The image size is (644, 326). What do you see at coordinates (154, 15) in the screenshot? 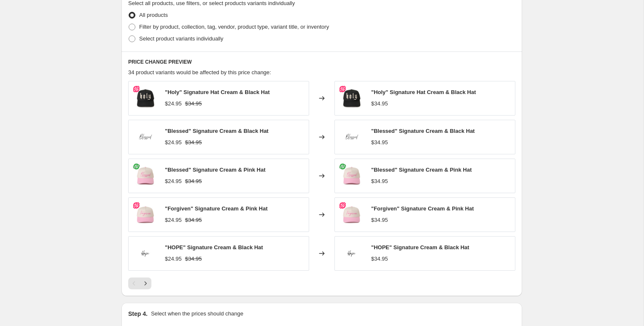
I see `span: All products` at bounding box center [154, 15].